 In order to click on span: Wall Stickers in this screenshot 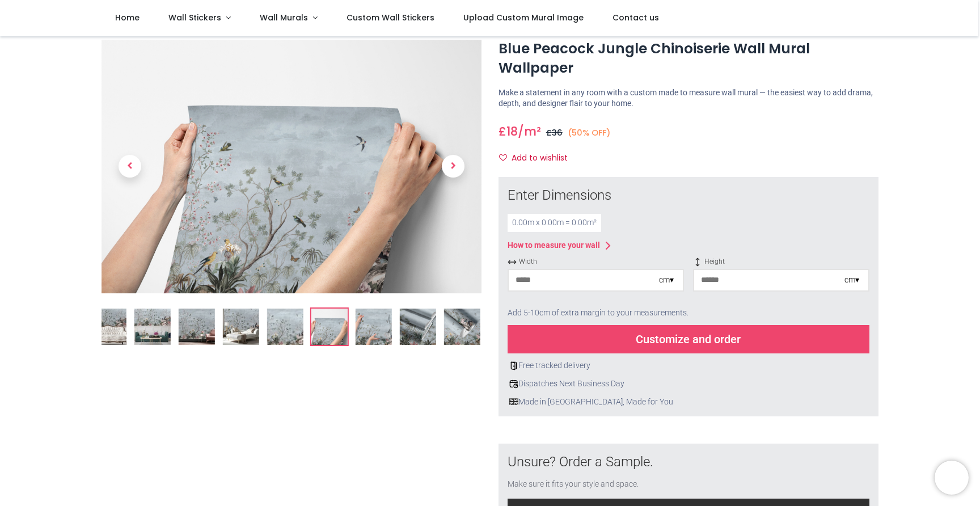, I will do `click(194, 18)`.